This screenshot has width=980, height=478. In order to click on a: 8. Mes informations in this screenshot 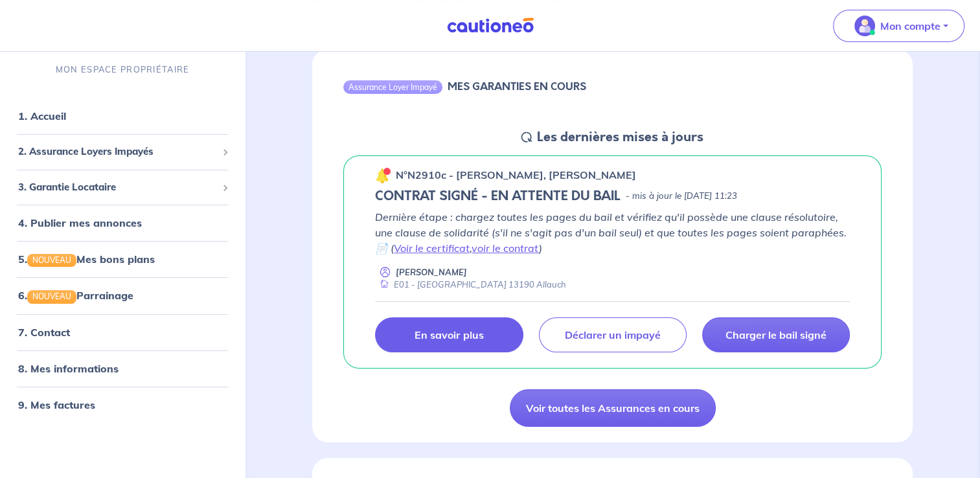, I will do `click(68, 368)`.